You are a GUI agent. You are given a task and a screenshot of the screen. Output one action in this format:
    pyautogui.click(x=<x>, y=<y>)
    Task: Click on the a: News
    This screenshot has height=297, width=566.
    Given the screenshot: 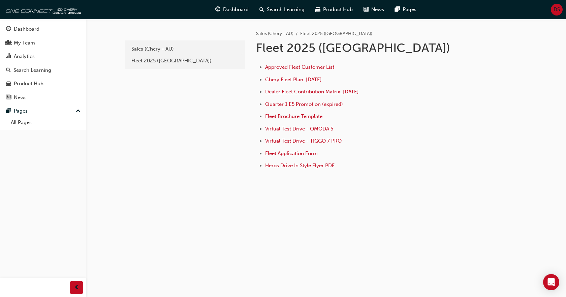 What is the action you would take?
    pyautogui.click(x=43, y=97)
    